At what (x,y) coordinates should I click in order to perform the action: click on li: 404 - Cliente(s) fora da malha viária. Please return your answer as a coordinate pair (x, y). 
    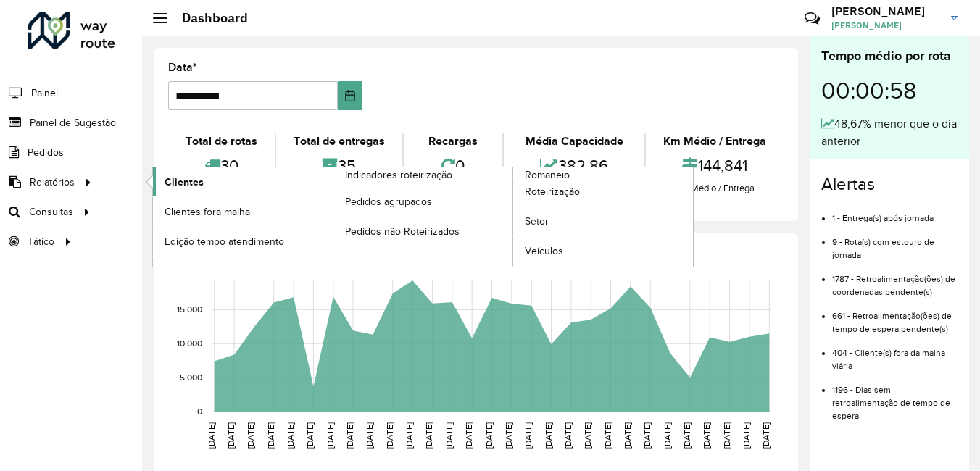
    Looking at the image, I should click on (894, 354).